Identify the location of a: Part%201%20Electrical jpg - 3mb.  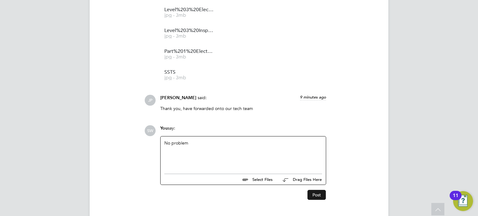
(189, 54).